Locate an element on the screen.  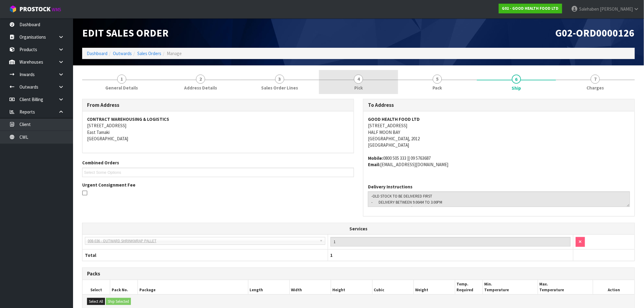
label: Delivery Instructions is located at coordinates (390, 187).